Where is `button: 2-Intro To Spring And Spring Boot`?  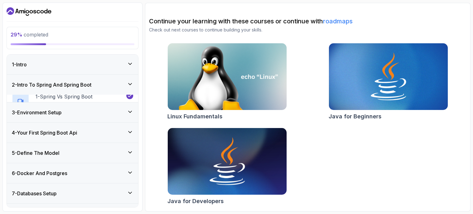
button: 2-Intro To Spring And Spring Boot is located at coordinates (72, 85).